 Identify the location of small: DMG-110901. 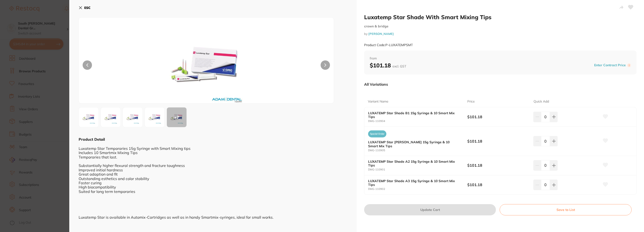
(417, 169).